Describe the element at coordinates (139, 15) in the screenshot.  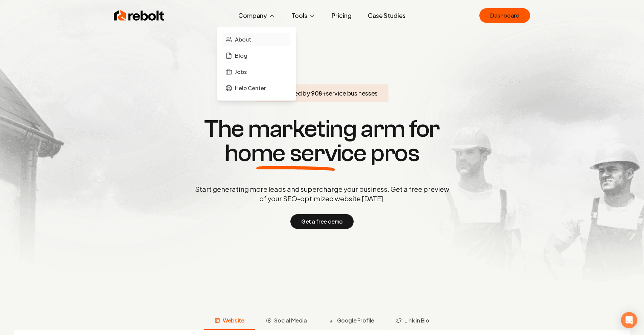
I see `img: Rebolt Logo` at that location.